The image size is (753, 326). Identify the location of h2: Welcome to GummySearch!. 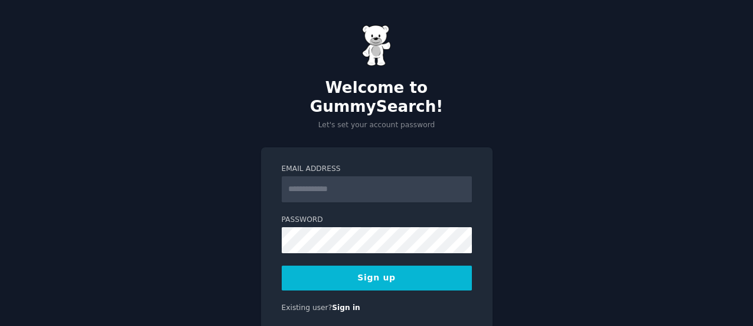
(377, 97).